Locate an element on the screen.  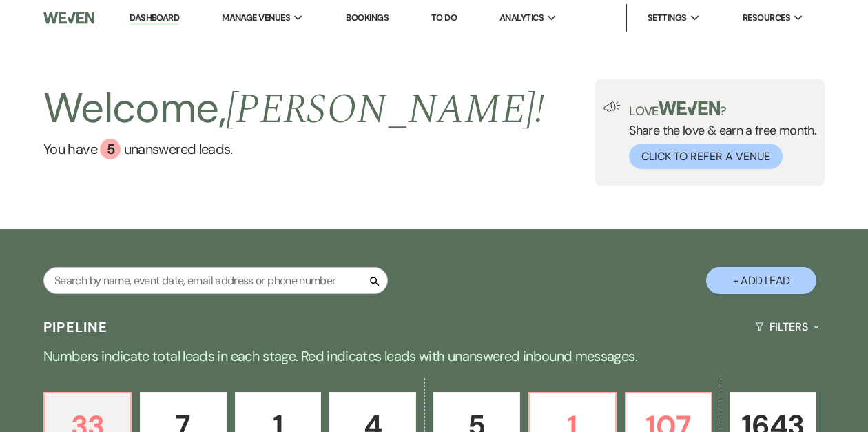
a: Dashboard is located at coordinates (154, 18).